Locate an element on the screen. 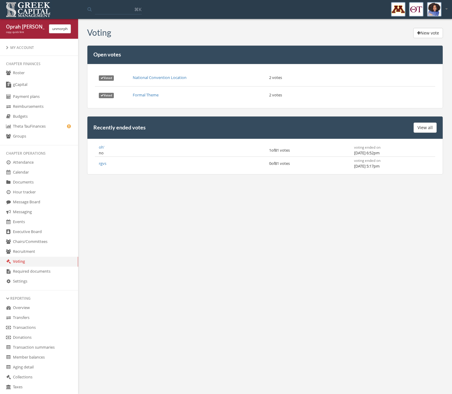 This screenshot has width=452, height=394. h4: Recently ended votes is located at coordinates (253, 128).